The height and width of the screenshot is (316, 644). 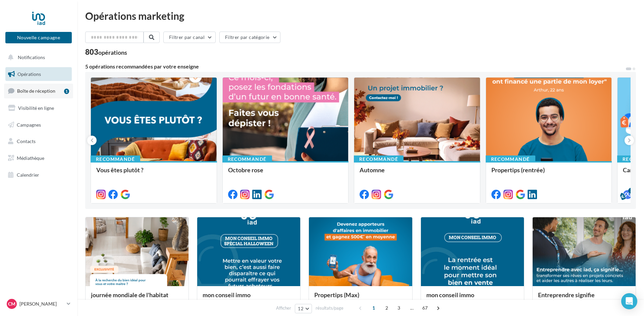 What do you see at coordinates (38, 175) in the screenshot?
I see `a: Calendrier` at bounding box center [38, 175].